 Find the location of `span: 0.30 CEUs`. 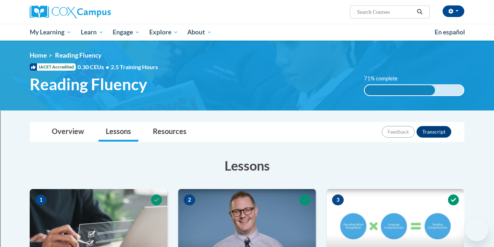

span: 0.30 CEUs is located at coordinates (94, 67).